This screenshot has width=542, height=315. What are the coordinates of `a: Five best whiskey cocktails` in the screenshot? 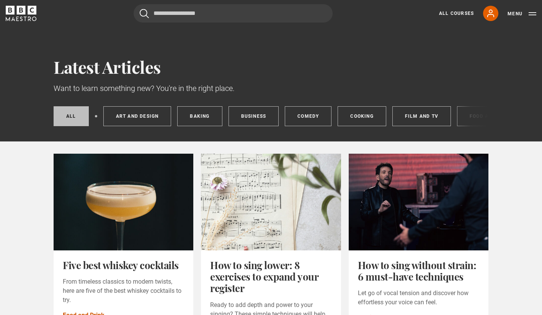 It's located at (120, 265).